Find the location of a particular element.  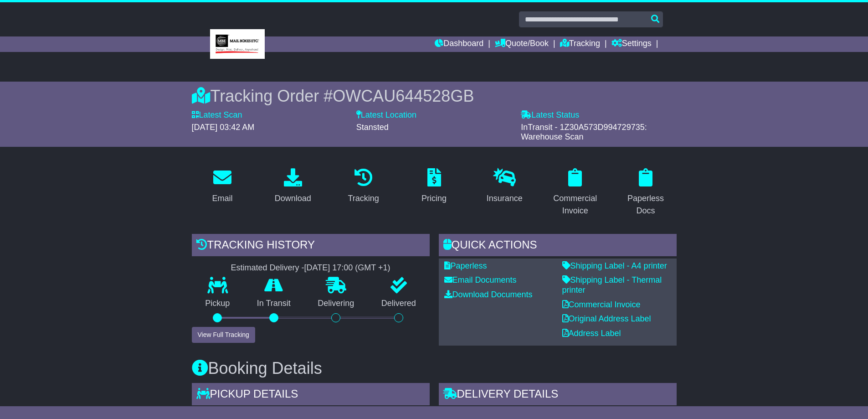

span: Stansted is located at coordinates (372, 127).